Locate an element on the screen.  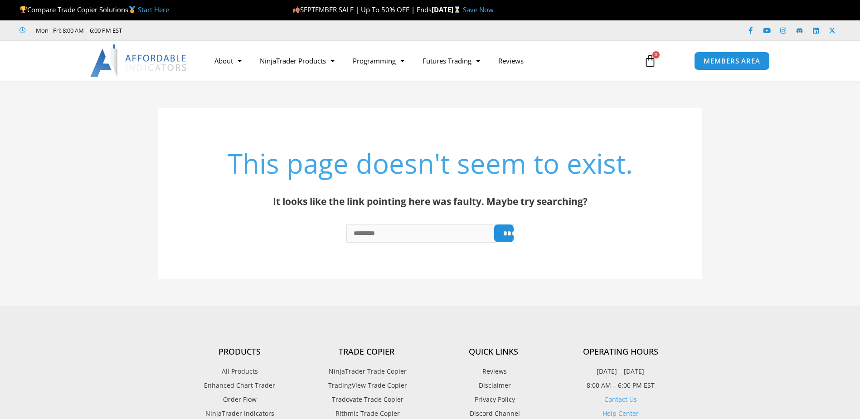
a: 0 is located at coordinates (650, 61).